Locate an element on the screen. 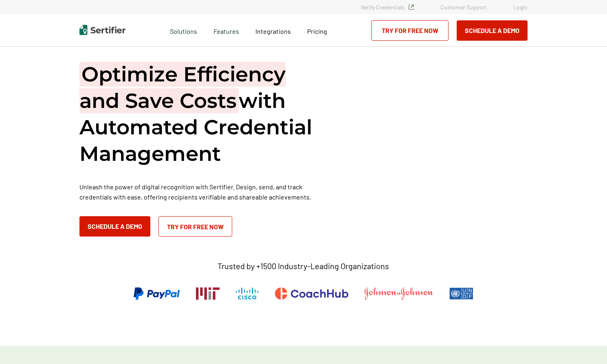 This screenshot has height=364, width=607. a: Integrations is located at coordinates (273, 30).